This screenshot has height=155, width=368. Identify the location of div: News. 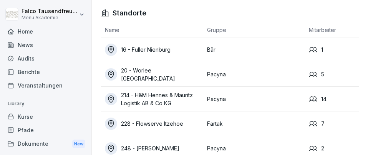
(46, 45).